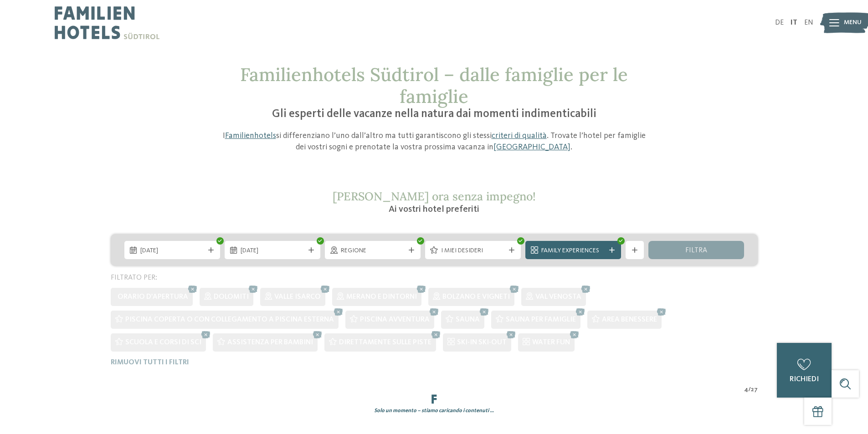  Describe the element at coordinates (434, 209) in the screenshot. I see `span: Ai vostri hotel preferiti` at that location.